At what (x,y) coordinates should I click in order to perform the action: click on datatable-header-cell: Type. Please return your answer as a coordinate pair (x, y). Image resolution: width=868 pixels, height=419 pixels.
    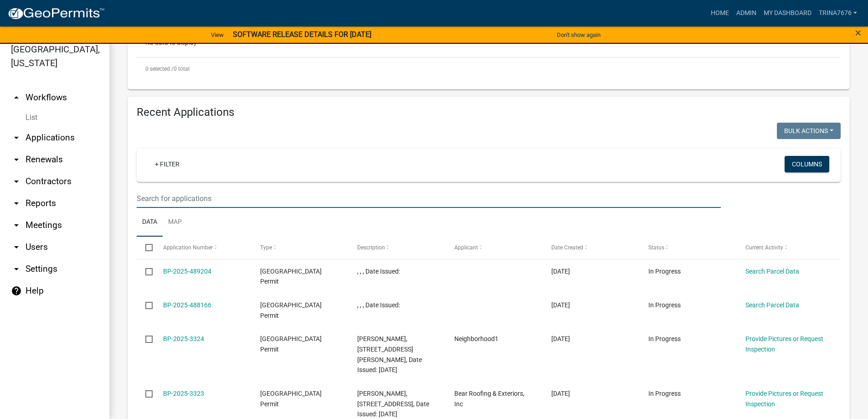
    Looking at the image, I should click on (299, 247).